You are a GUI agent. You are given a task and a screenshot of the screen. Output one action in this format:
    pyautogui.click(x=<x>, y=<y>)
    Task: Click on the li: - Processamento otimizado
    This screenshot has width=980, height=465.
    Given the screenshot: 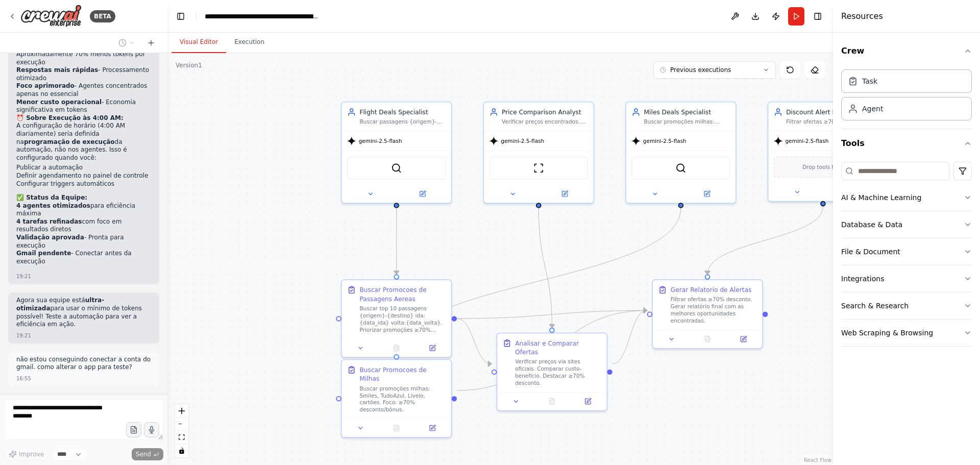 What is the action you would take?
    pyautogui.click(x=83, y=74)
    